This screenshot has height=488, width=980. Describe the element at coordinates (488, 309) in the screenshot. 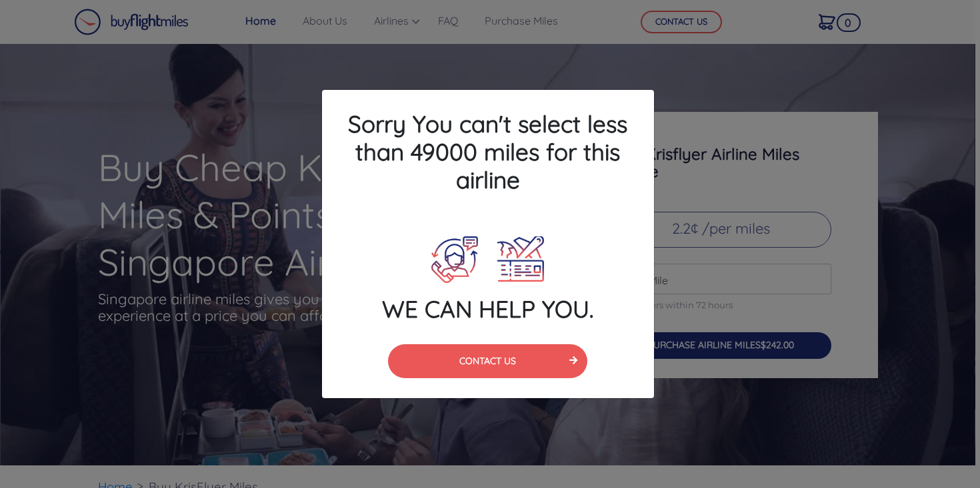

I see `h4: WE CAN HELP YOU.` at that location.